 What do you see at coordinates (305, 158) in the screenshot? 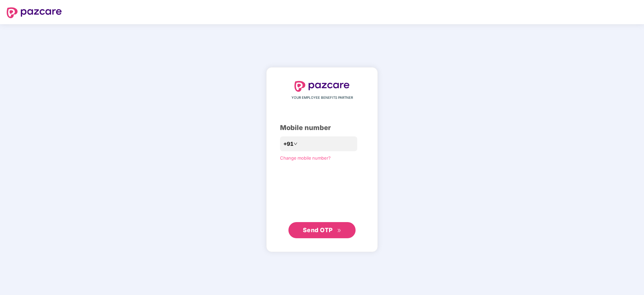
I see `span: Change mobile number?` at bounding box center [305, 158].